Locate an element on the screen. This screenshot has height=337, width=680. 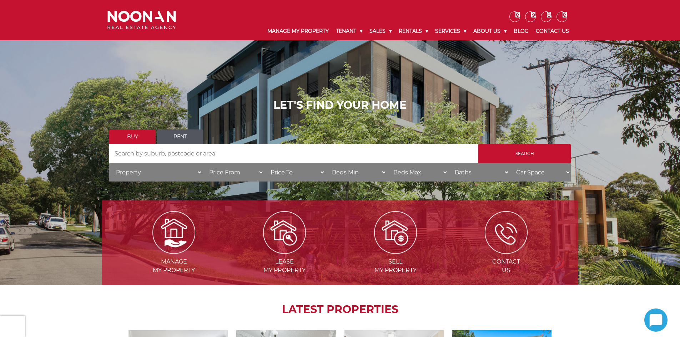
span: Manage my Property is located at coordinates (174, 266).